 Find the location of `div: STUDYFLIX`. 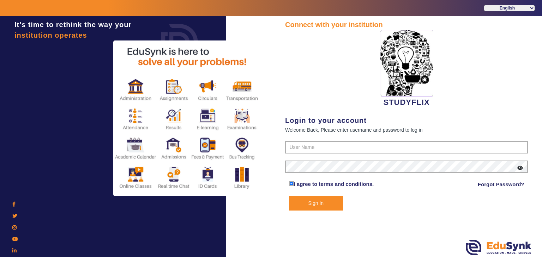

div: STUDYFLIX is located at coordinates (406, 69).